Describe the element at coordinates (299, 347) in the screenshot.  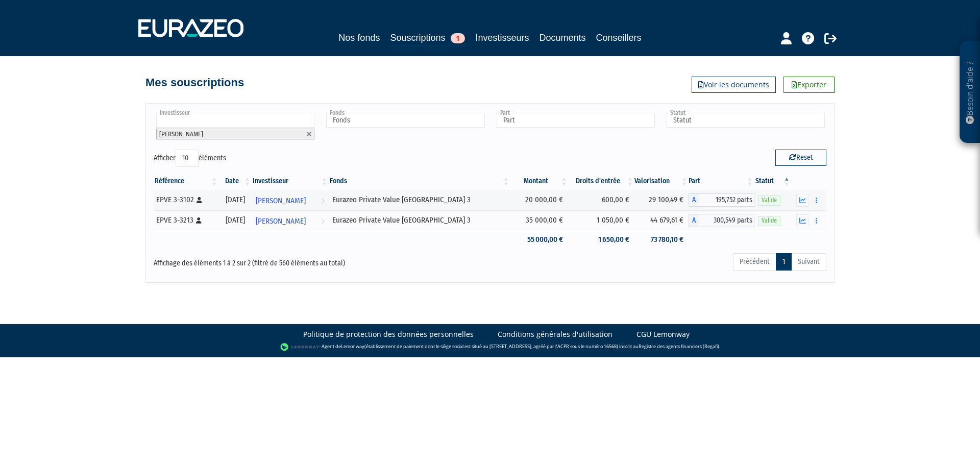
I see `img: logo-lemonway.png` at that location.